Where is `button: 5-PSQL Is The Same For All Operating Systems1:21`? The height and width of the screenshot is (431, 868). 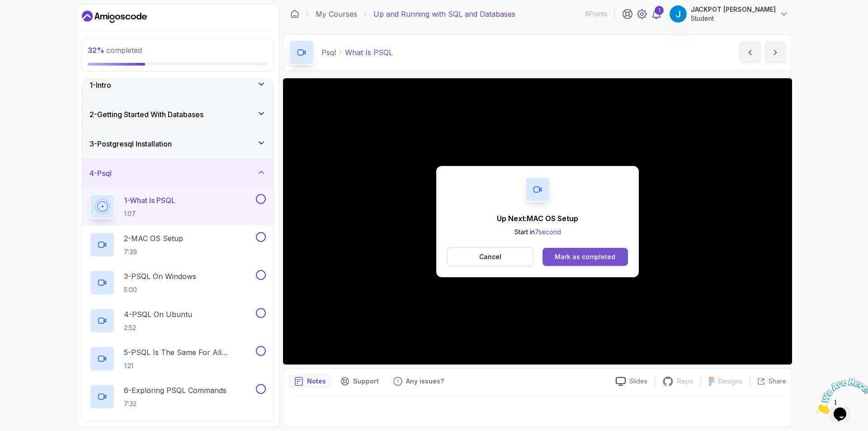
button: 5-PSQL Is The Same For All Operating Systems1:21 is located at coordinates (178, 359).